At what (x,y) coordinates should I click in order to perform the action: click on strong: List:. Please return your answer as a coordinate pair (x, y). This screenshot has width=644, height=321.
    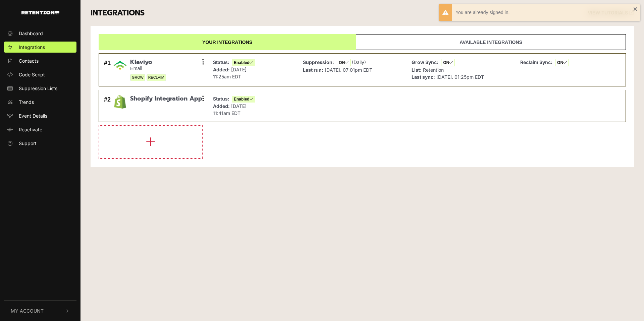
    Looking at the image, I should click on (417, 70).